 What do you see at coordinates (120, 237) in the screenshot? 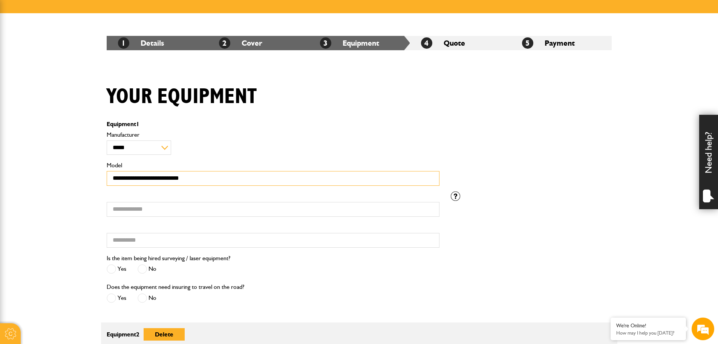
I see `em: Start Chat` at bounding box center [120, 237].